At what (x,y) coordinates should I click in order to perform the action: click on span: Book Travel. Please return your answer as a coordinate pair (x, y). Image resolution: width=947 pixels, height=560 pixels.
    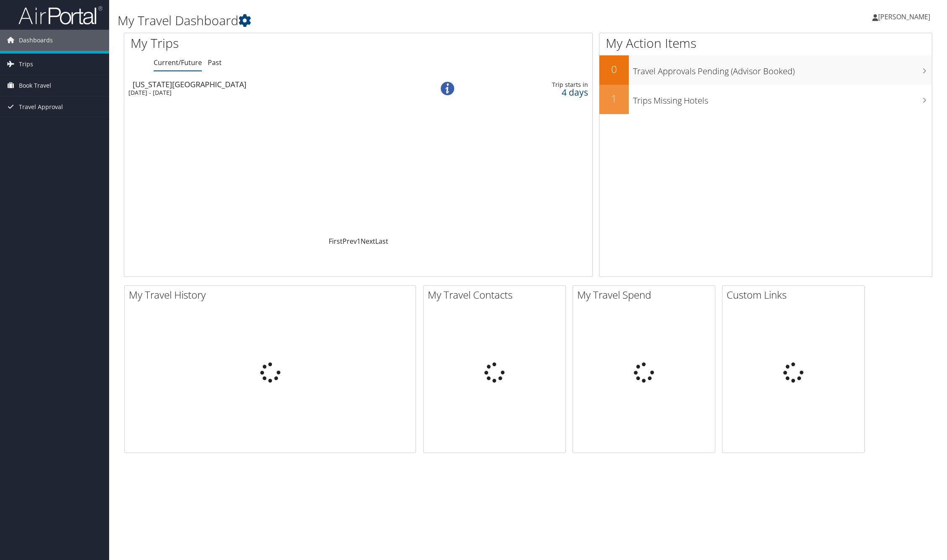
    Looking at the image, I should click on (35, 85).